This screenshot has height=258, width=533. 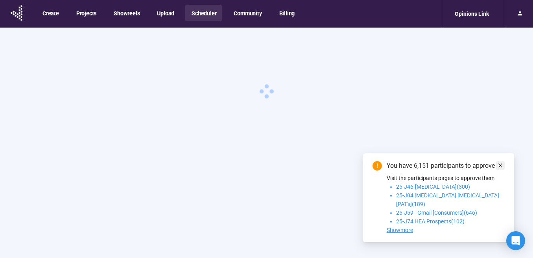 I want to click on button: Showreels, so click(x=126, y=13).